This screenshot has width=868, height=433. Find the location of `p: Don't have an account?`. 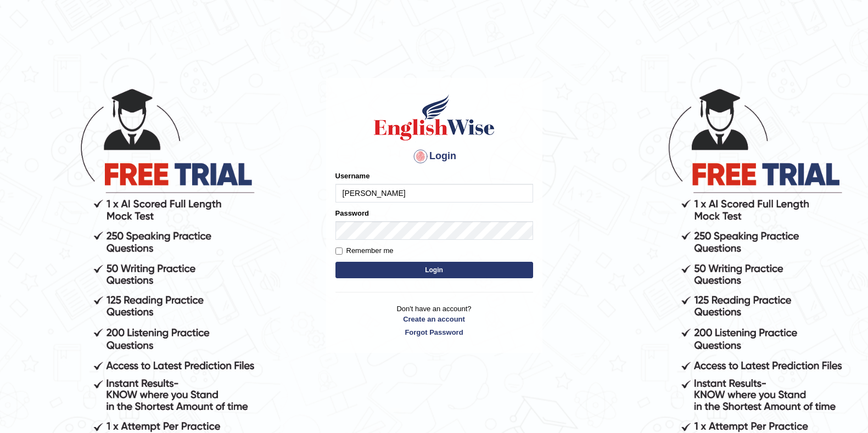

p: Don't have an account? is located at coordinates (434, 320).